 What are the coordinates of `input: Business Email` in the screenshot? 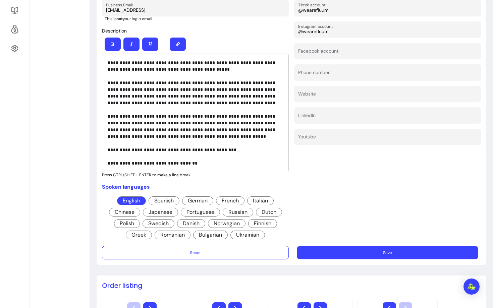 It's located at (195, 10).